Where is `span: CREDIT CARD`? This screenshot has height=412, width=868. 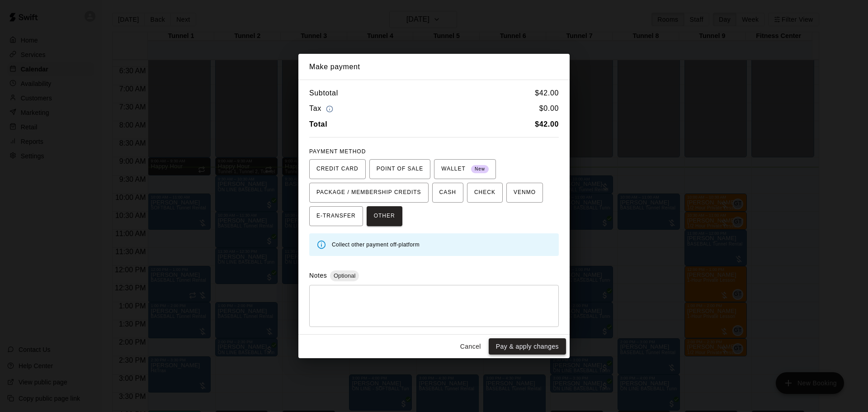 span: CREDIT CARD is located at coordinates (337, 169).